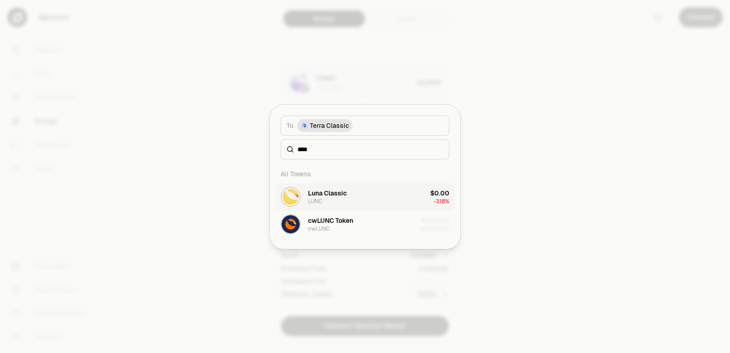 The image size is (730, 353). What do you see at coordinates (365, 174) in the screenshot?
I see `div: All Tokens` at bounding box center [365, 174].